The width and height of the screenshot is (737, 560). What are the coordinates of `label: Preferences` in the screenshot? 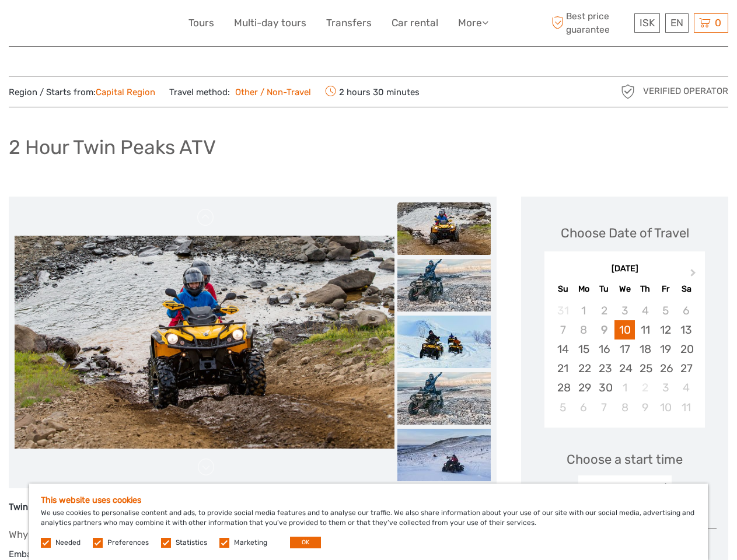 It's located at (128, 543).